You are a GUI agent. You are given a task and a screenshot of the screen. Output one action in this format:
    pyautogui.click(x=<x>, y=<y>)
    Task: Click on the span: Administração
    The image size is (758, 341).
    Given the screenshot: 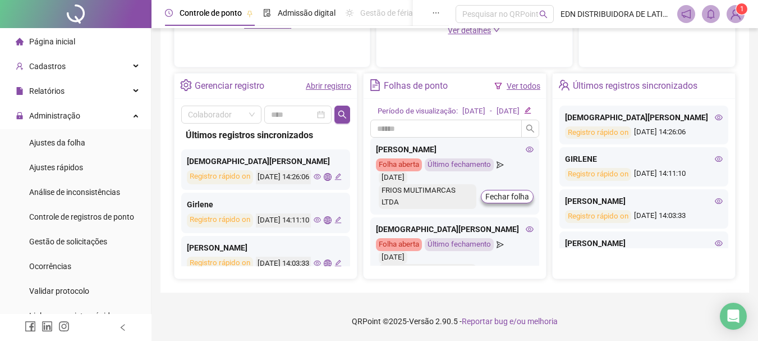 What is the action you would take?
    pyautogui.click(x=54, y=116)
    